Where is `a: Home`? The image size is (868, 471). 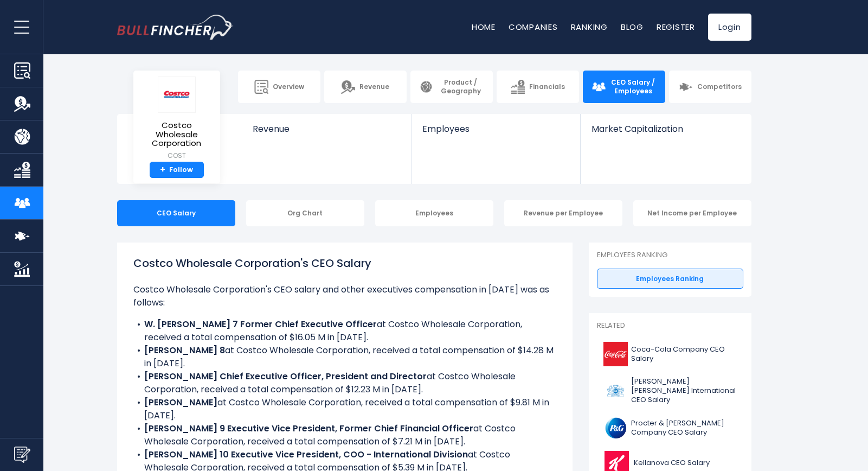 a: Home is located at coordinates (484, 27).